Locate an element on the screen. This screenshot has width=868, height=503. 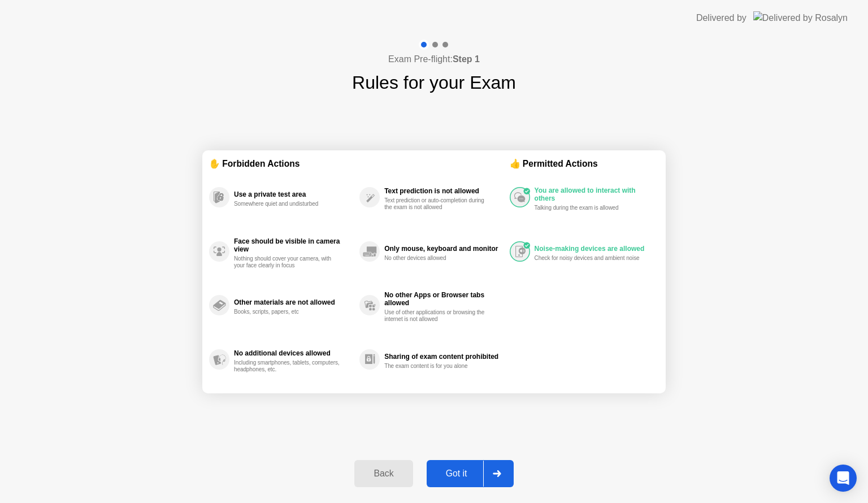
div: Nothing should cover your camera, with your face clearly in focus is located at coordinates (287, 262).